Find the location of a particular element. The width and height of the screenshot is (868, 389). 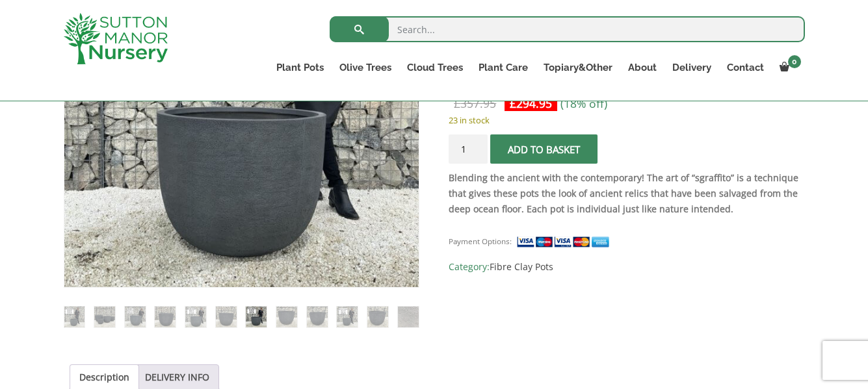

input: Product quantity is located at coordinates (468, 149).